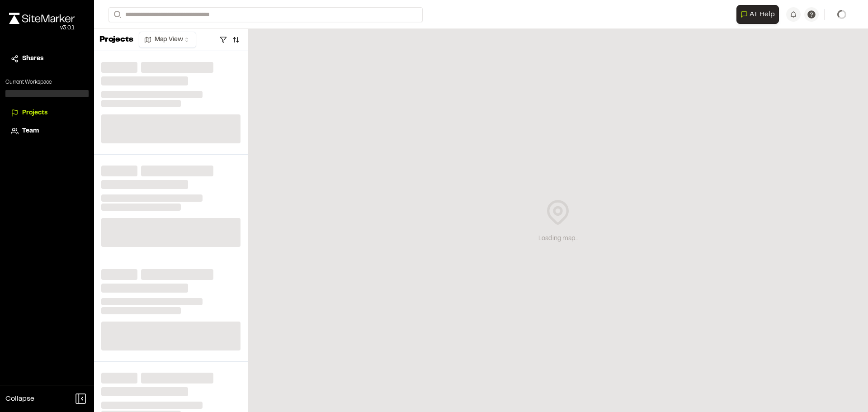 This screenshot has height=412, width=868. What do you see at coordinates (20, 399) in the screenshot?
I see `span: Collapse` at bounding box center [20, 399].